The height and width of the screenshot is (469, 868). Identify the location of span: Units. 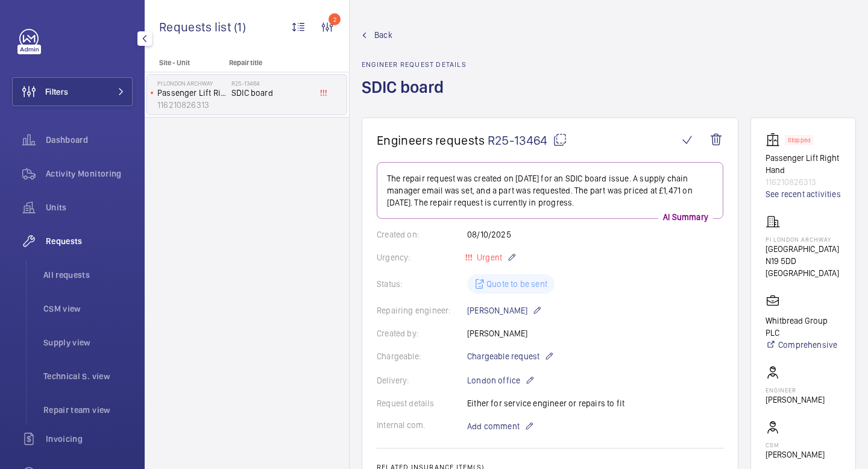
(89, 207).